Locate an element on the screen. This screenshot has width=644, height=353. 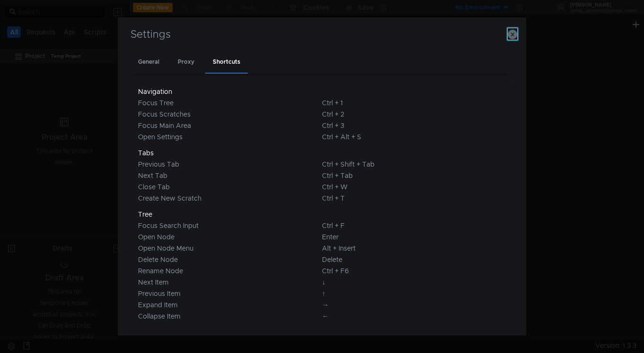
div: Tree is located at coordinates (230, 215).